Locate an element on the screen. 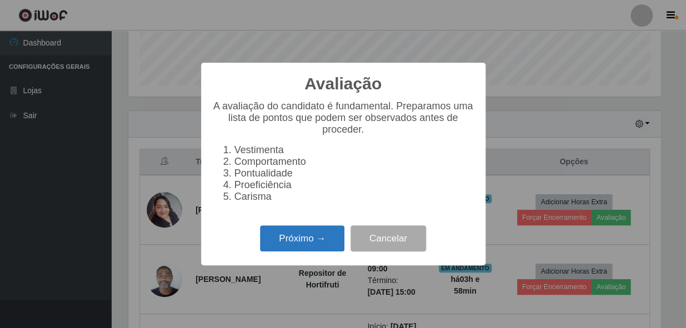 The height and width of the screenshot is (328, 686). li: Carisma is located at coordinates (355, 197).